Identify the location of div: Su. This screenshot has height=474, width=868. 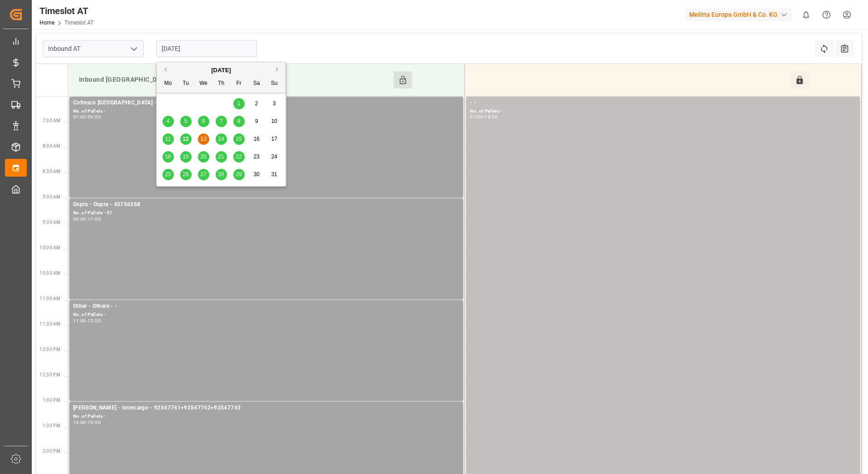
(274, 84).